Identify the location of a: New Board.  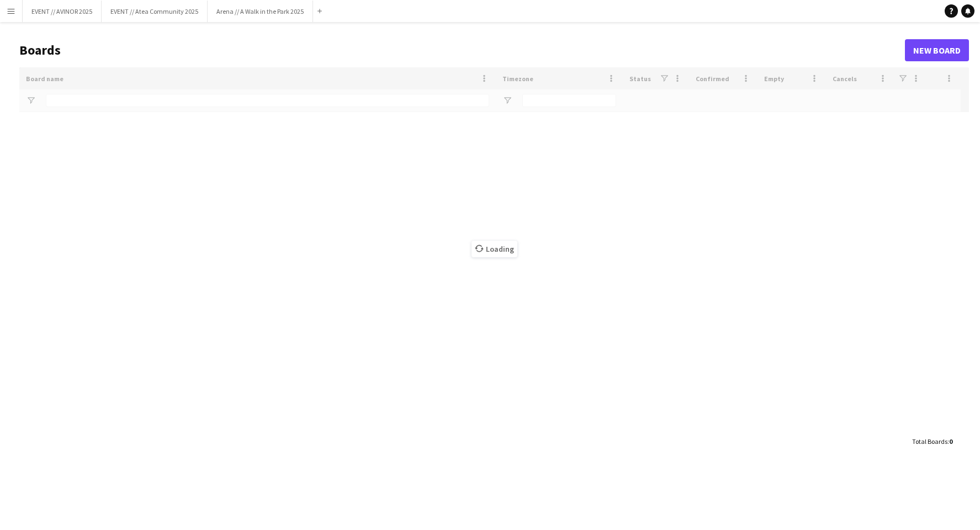
(937, 50).